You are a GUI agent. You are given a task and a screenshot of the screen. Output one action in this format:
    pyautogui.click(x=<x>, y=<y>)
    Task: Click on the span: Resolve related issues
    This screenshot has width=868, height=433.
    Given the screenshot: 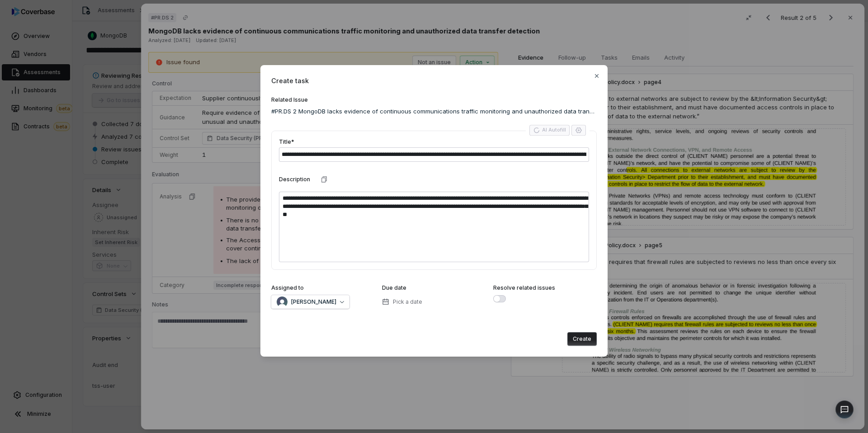 What is the action you would take?
    pyautogui.click(x=524, y=288)
    